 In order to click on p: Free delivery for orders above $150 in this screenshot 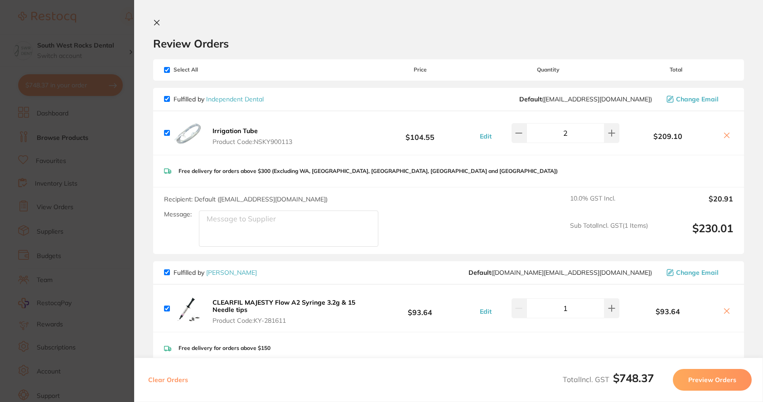, I will do `click(224, 348)`.